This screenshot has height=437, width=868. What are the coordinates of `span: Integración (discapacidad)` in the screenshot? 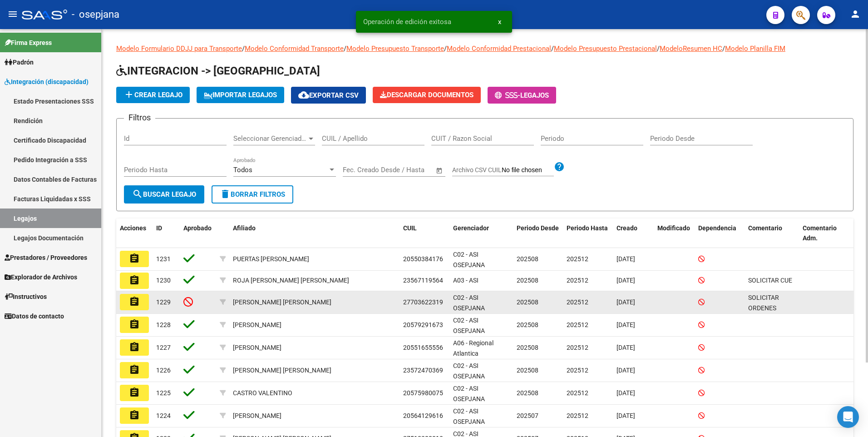 It's located at (46, 82).